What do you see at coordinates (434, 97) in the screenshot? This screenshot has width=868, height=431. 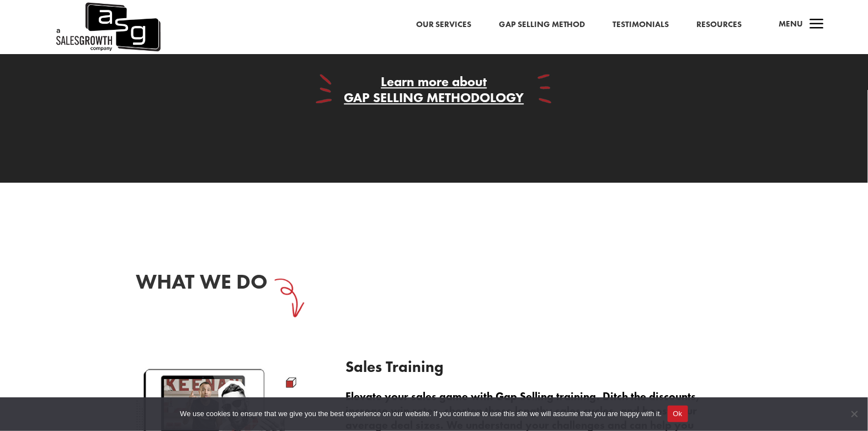 I see `span: Gap Selling Methodology` at bounding box center [434, 97].